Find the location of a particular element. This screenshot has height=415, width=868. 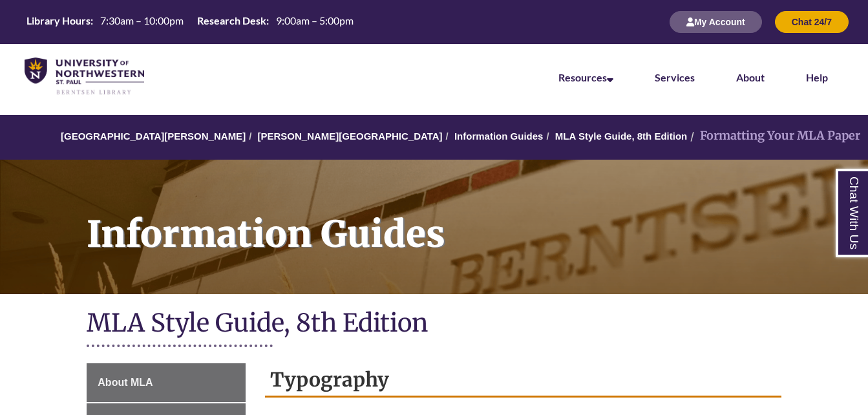

span: 7:30am – 10:00pm is located at coordinates (142, 20).